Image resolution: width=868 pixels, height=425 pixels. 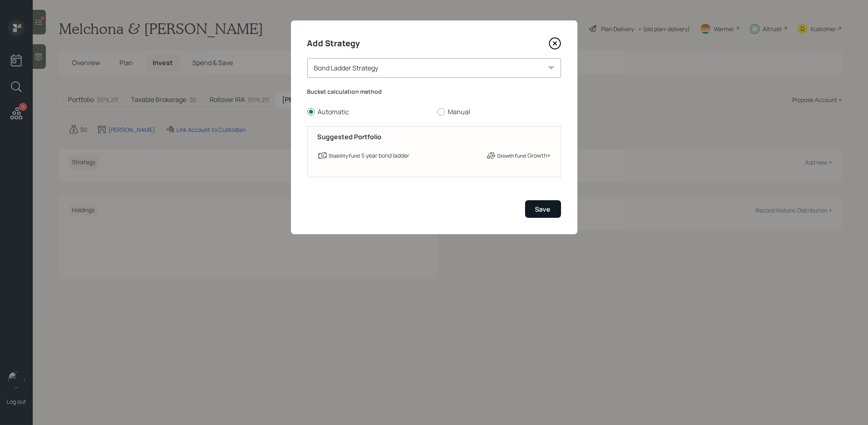 What do you see at coordinates (499, 112) in the screenshot?
I see `label: Manual` at bounding box center [499, 112].